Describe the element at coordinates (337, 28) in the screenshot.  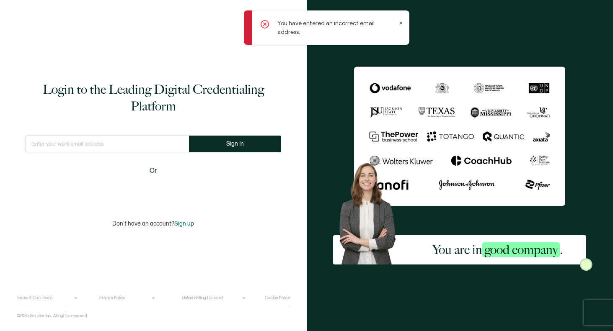
I see `p: You have entered an incorrect email address.` at that location.